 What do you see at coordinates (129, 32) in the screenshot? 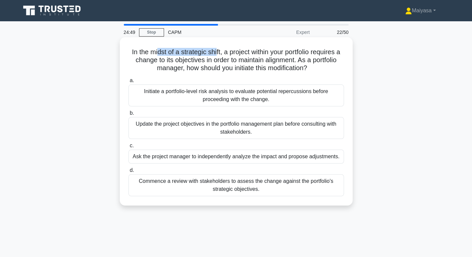
I see `div: 24:49` at bounding box center [129, 32].